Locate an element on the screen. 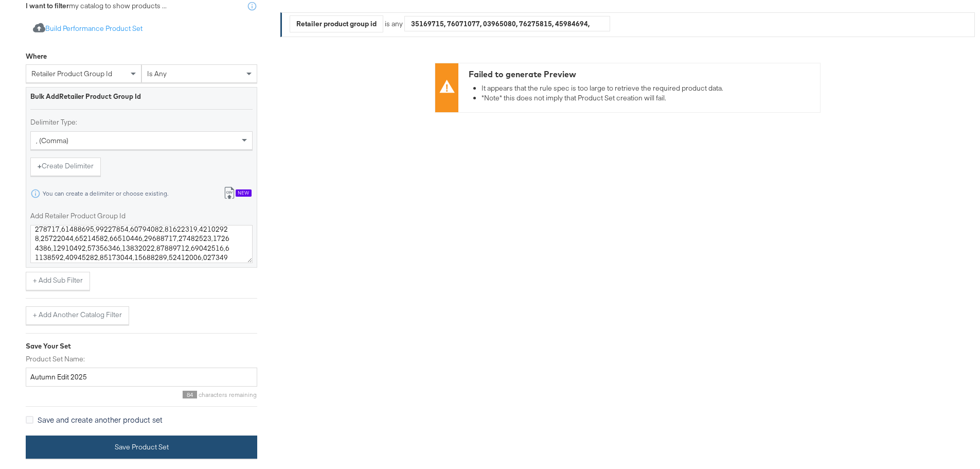 The width and height of the screenshot is (980, 469). div: characters remaining is located at coordinates (142, 392).